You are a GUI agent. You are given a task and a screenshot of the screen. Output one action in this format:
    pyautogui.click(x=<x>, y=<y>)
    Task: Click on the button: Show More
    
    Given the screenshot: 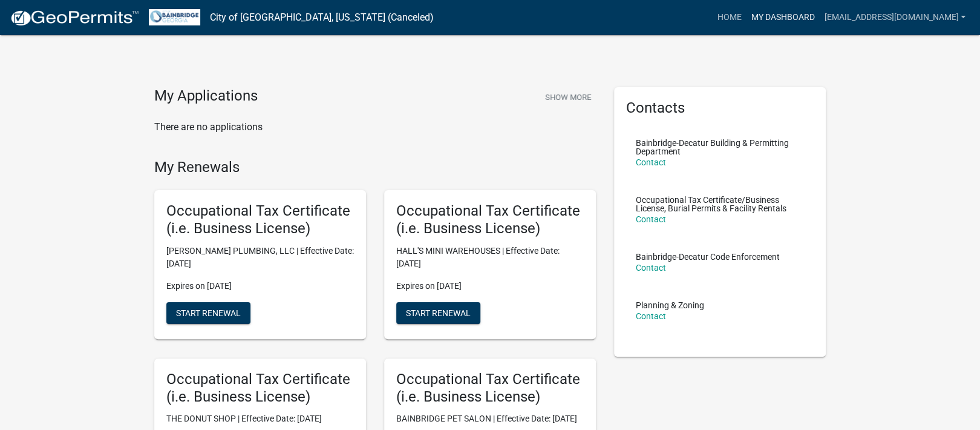 What is the action you would take?
    pyautogui.click(x=568, y=97)
    